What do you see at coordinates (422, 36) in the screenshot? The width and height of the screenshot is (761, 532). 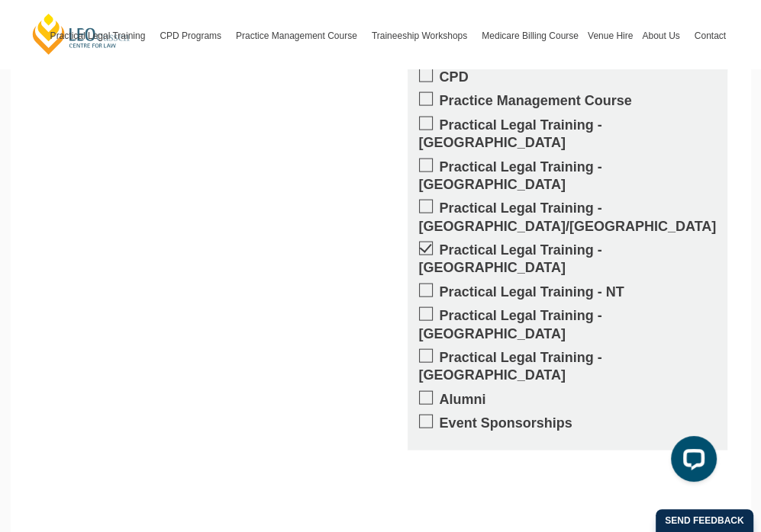 I see `a: Traineeship Workshops` at bounding box center [422, 36].